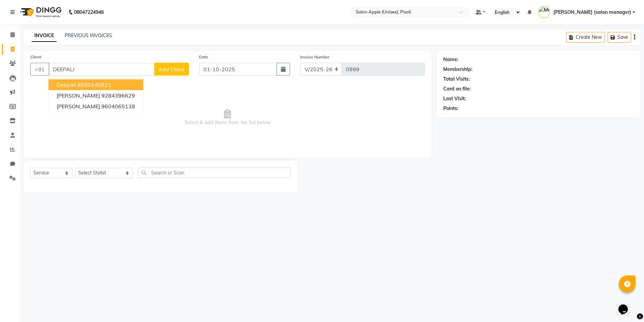 The width and height of the screenshot is (644, 322). I want to click on label: Invoice Number, so click(314, 57).